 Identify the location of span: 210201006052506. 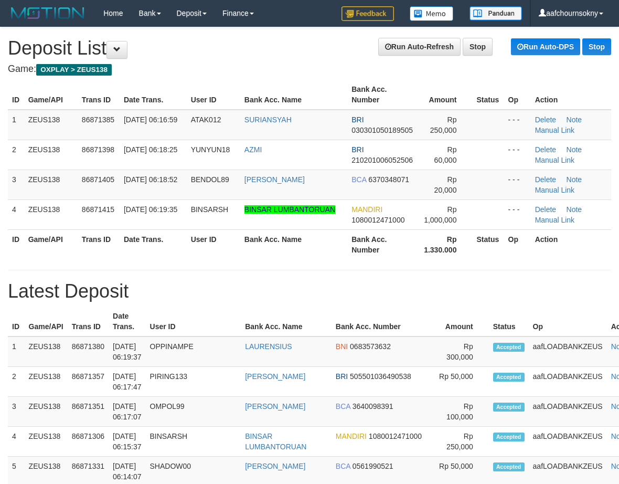
(382, 160).